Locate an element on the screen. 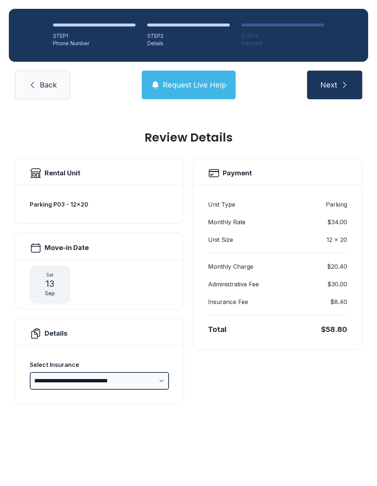 The height and width of the screenshot is (486, 377). dt: Unit Size is located at coordinates (220, 240).